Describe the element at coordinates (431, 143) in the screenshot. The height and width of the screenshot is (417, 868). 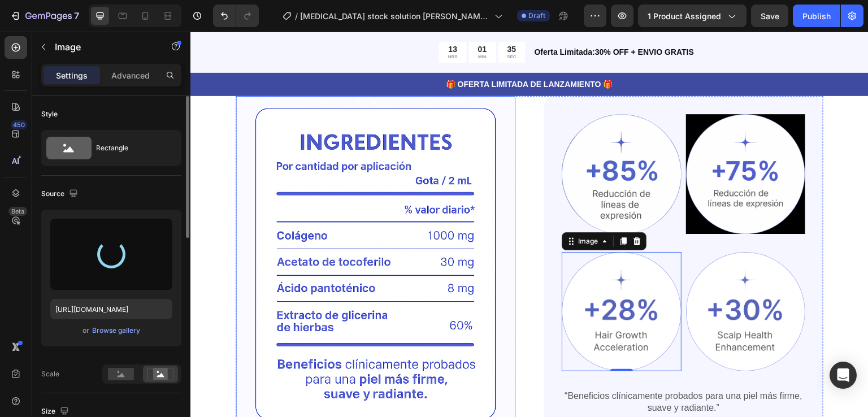
I see `img: gempages_578539391736087163-158c8c9a-0177-4c7b-85d1-3b0252556d30.png` at that location.